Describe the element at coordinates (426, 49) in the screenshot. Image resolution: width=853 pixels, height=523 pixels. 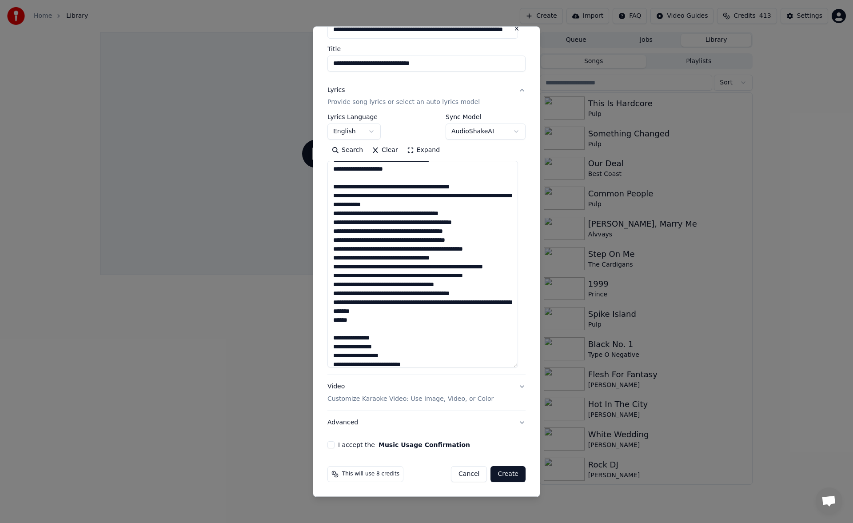
I see `label: Title` at that location.